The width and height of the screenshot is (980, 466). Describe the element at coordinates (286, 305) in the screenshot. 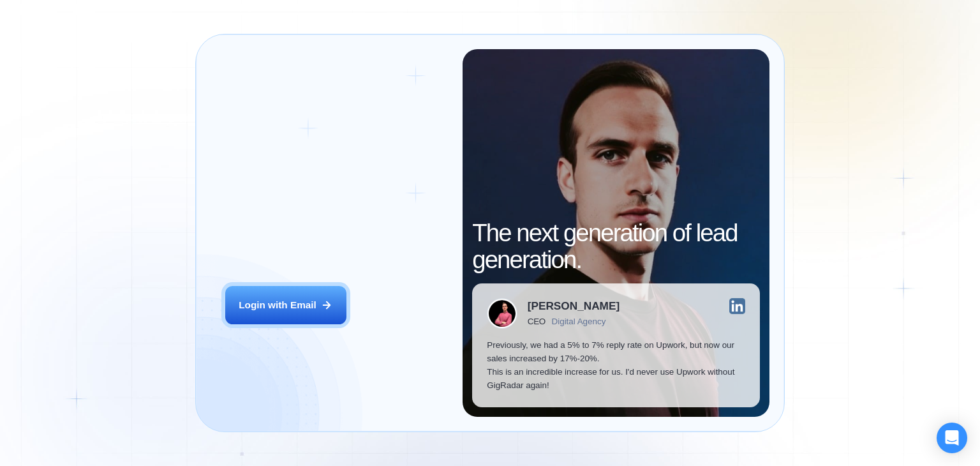

I see `button: Login with Email` at that location.